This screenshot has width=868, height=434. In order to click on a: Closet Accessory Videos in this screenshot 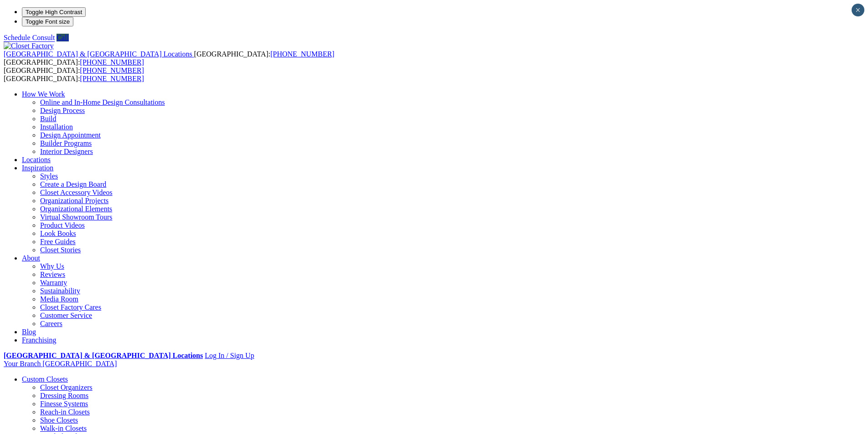, I will do `click(76, 192)`.